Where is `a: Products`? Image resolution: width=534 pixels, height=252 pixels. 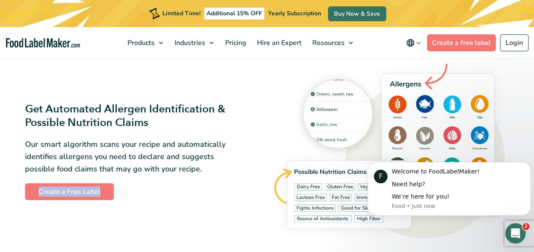
a: Products is located at coordinates (145, 43).